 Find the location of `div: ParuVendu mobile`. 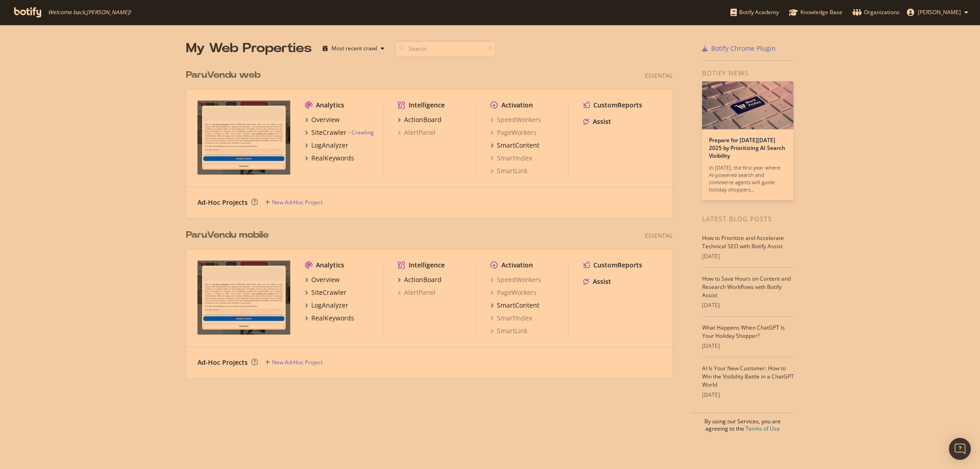

div: ParuVendu mobile is located at coordinates (227, 235).